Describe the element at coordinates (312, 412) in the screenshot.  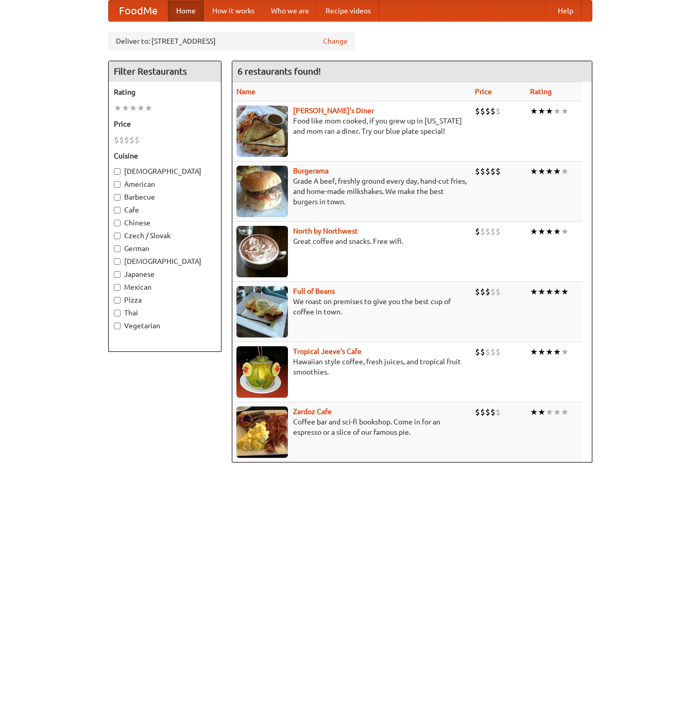
I see `b: Zardoz Cafe` at that location.